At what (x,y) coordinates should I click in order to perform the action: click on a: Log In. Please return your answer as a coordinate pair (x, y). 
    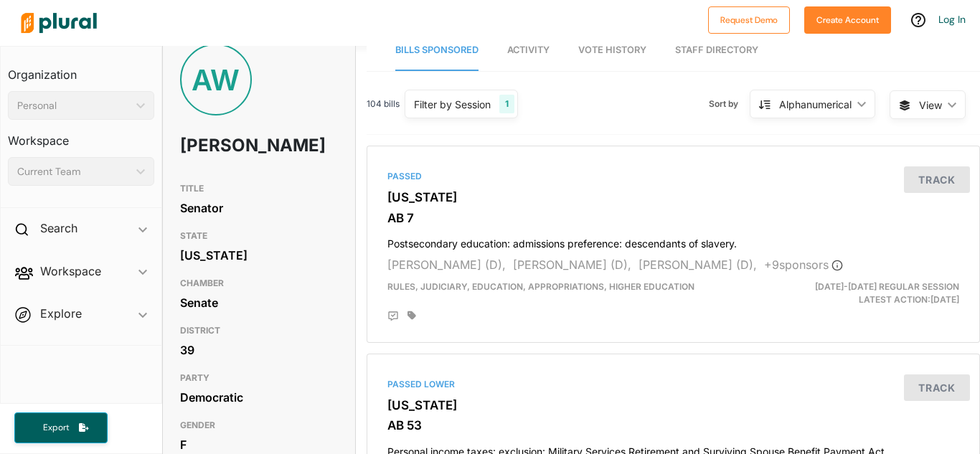
    Looking at the image, I should click on (952, 20).